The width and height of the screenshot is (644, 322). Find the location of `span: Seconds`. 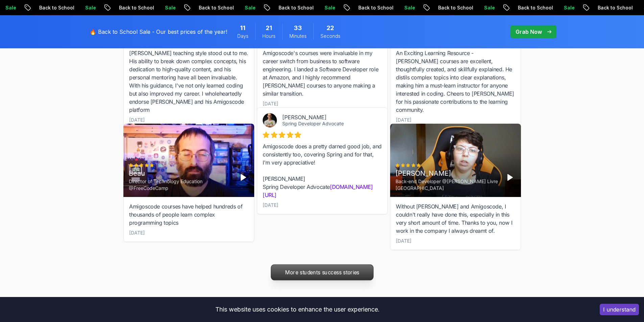

span: Seconds is located at coordinates (330, 36).